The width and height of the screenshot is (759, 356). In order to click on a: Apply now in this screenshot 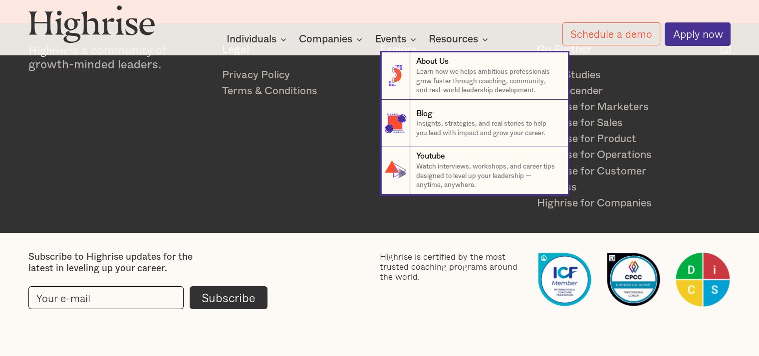, I will do `click(698, 34)`.